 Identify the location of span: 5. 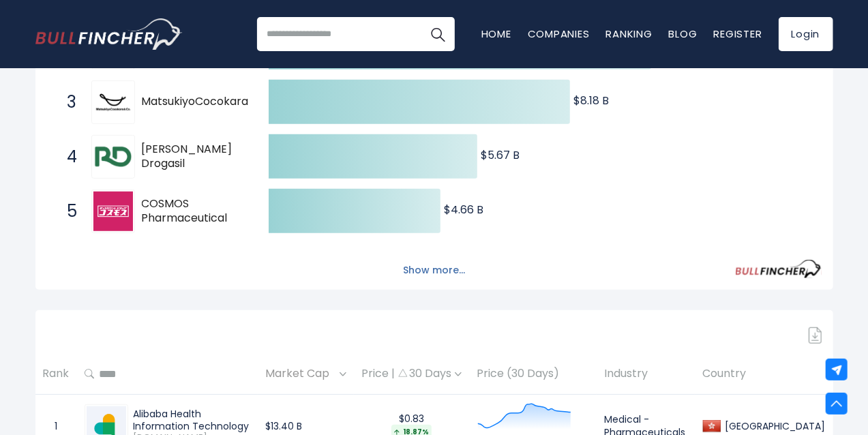
(68, 212).